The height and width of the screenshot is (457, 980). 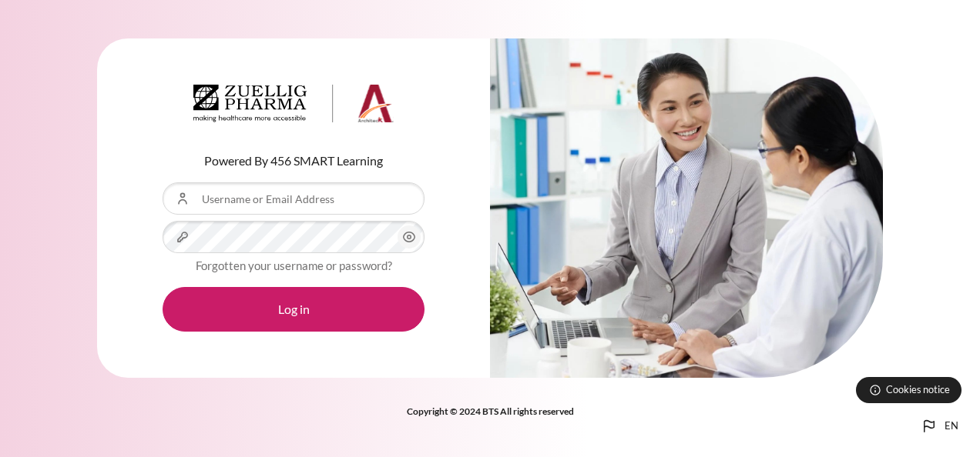 I want to click on input: Username or Email Address, so click(x=293, y=199).